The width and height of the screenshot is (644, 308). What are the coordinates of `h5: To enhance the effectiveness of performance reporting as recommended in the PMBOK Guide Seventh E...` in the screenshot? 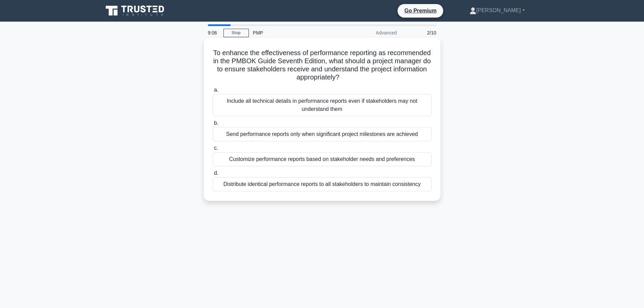 It's located at (322, 65).